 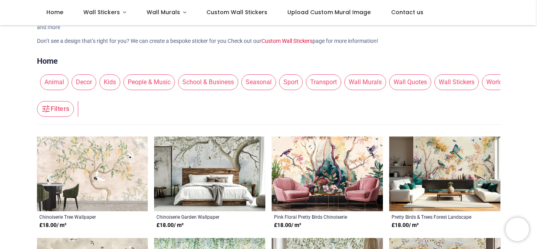 What do you see at coordinates (434, 217) in the screenshot?
I see `a: Pretty Birds & Trees Forest Landscape Chinoiserie Wallpaper` at bounding box center [434, 217].